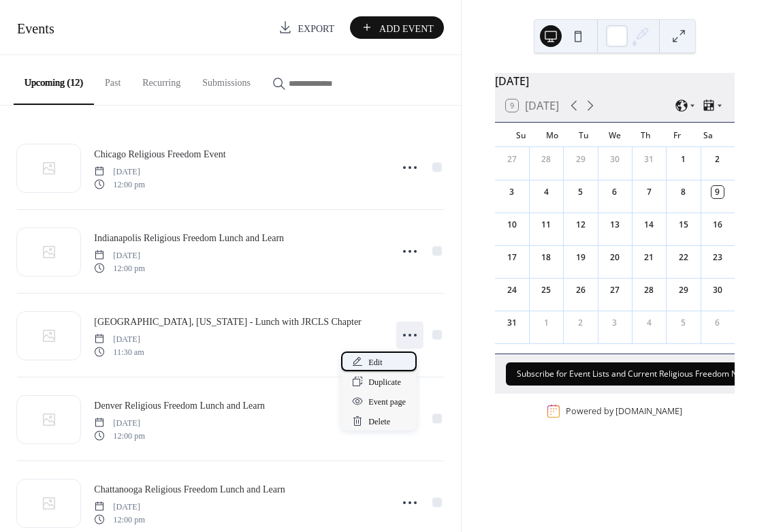 Image resolution: width=768 pixels, height=532 pixels. Describe the element at coordinates (546, 290) in the screenshot. I see `div: 25` at that location.